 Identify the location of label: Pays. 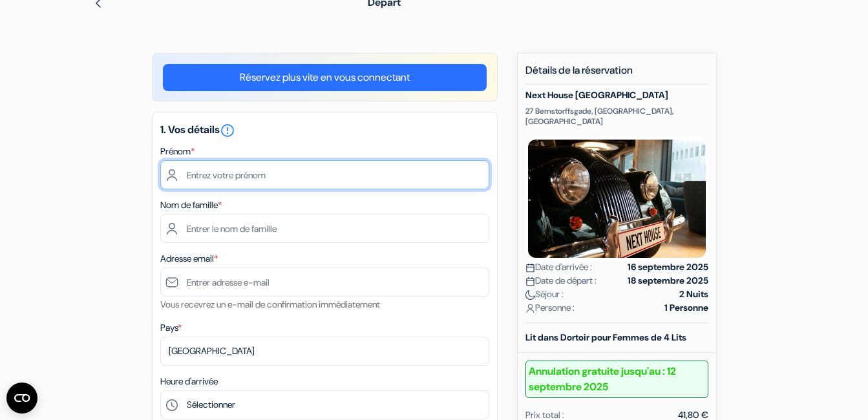
(170, 327).